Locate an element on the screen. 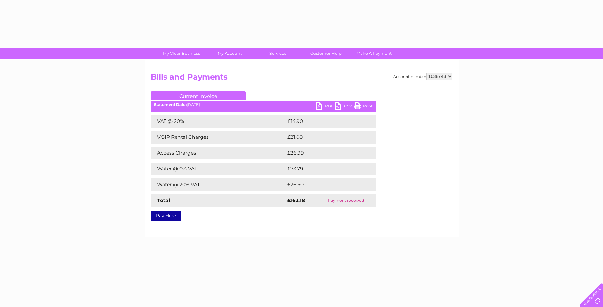 The height and width of the screenshot is (307, 603). td: Payment received is located at coordinates (346, 201).